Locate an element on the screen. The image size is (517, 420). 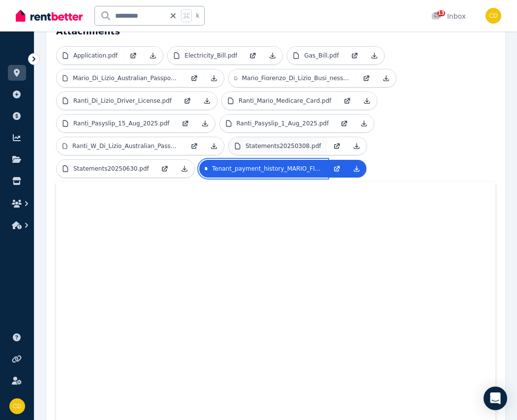
p: Ranti_Mario_Medicare_Card.pdf is located at coordinates (285, 101).